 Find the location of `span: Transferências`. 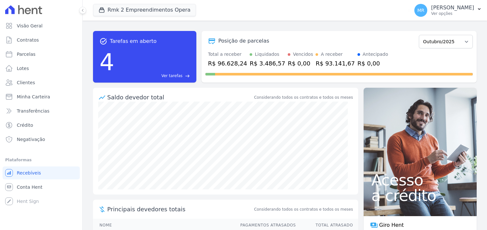

span: Transferências is located at coordinates (33, 111).